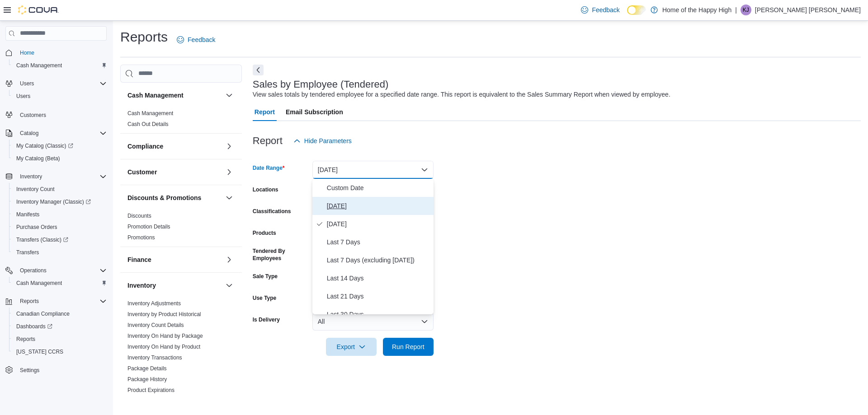 The image size is (868, 415). I want to click on h1: Reports, so click(143, 37).